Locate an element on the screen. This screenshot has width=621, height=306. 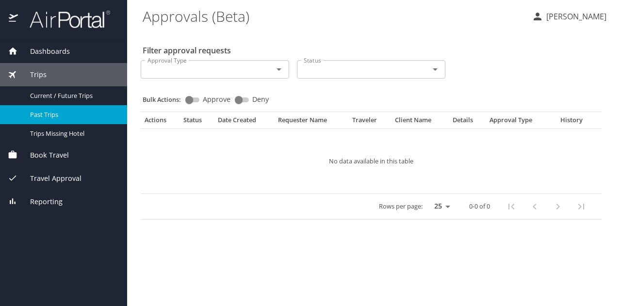
span: Deny is located at coordinates (260, 99).